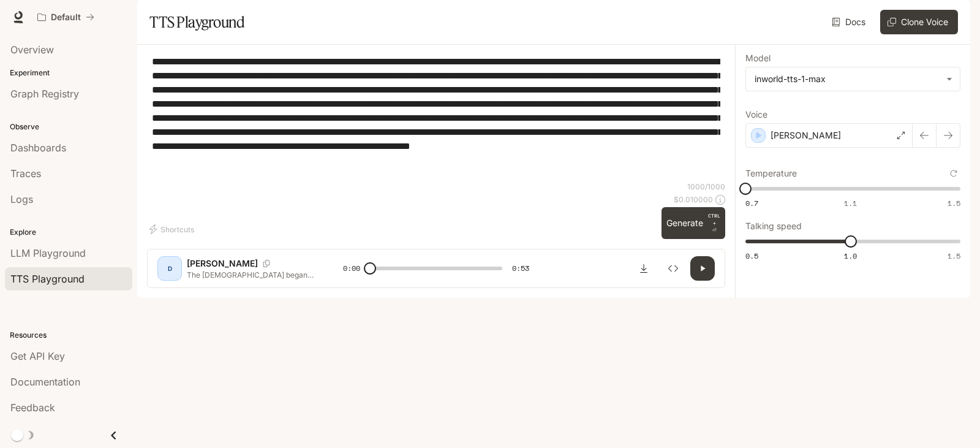  What do you see at coordinates (197, 22) in the screenshot?
I see `h1: TTS Playground` at bounding box center [197, 22].